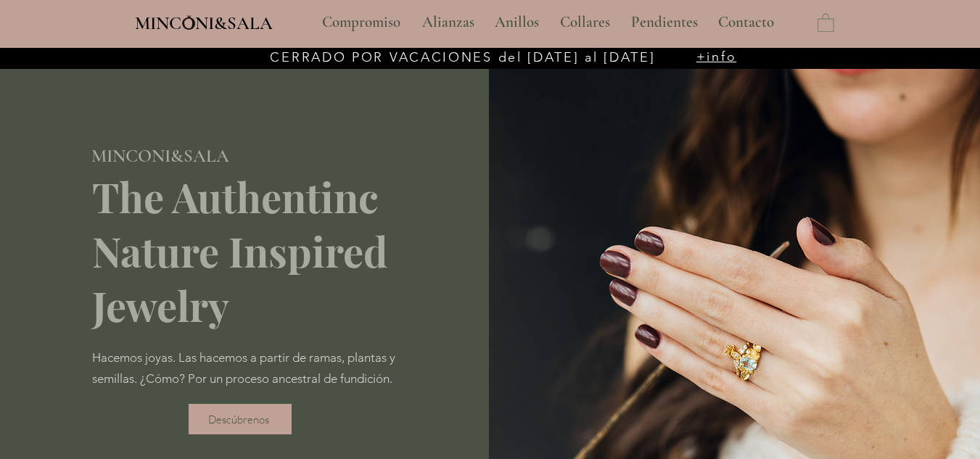  What do you see at coordinates (746, 23) in the screenshot?
I see `a: Contacto` at bounding box center [746, 23].